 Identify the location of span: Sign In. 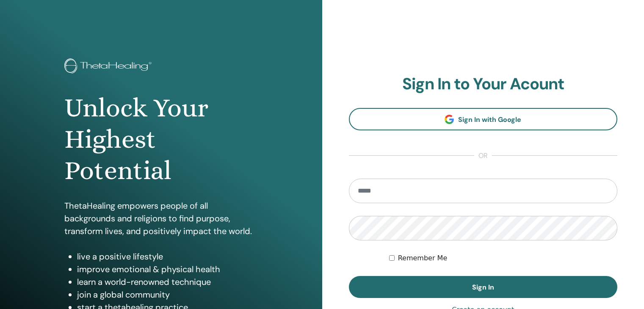
(483, 287).